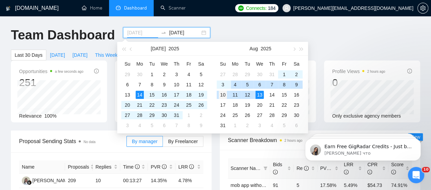 Image resolution: width=431 pixels, height=190 pixels. What do you see at coordinates (272, 95) in the screenshot?
I see `div: 14` at bounding box center [272, 95].